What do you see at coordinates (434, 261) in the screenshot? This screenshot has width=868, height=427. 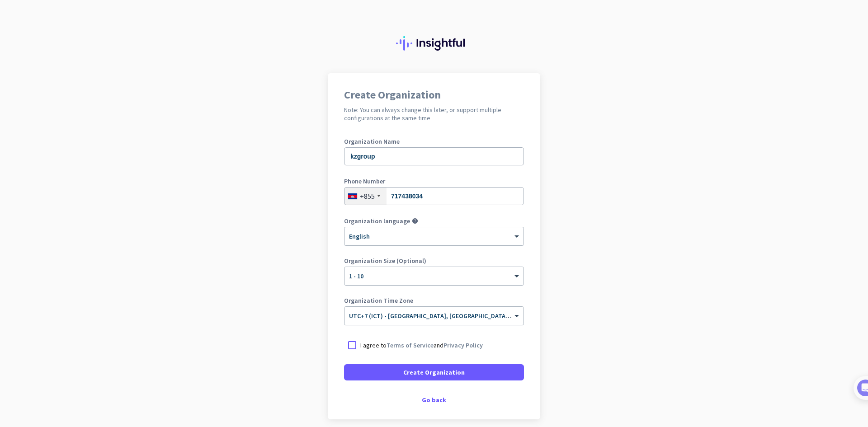 I see `label: Organization Size (Optional)` at bounding box center [434, 261].